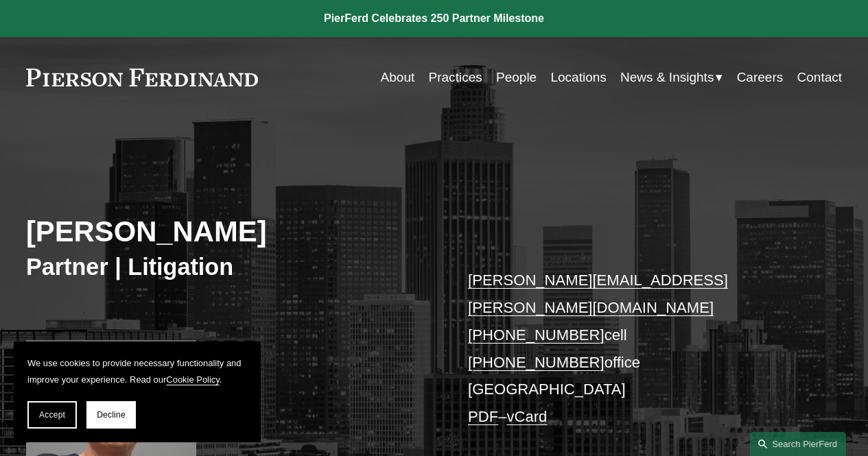  Describe the element at coordinates (517, 77) in the screenshot. I see `a: People` at that location.